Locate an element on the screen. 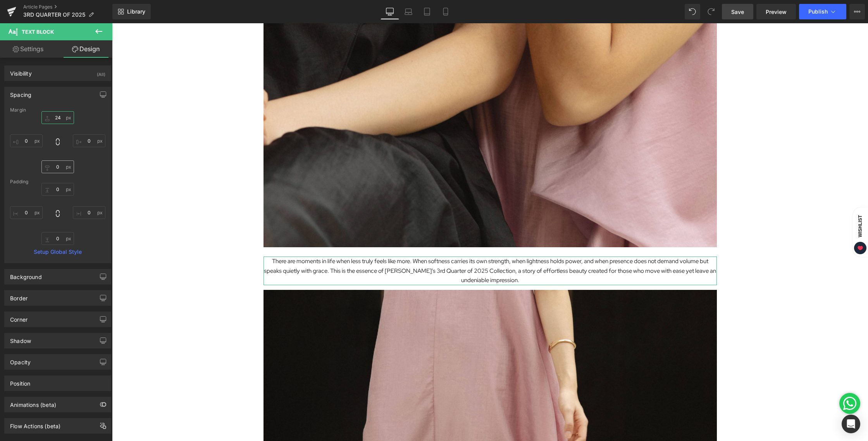  div: Position is located at coordinates (20, 381).